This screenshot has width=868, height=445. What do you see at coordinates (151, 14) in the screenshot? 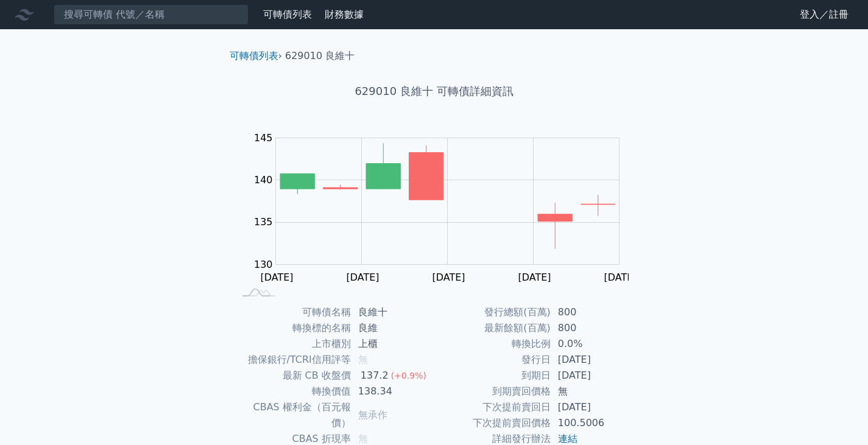
I see `input: 搜尋可轉債 代號／名稱` at bounding box center [151, 14].